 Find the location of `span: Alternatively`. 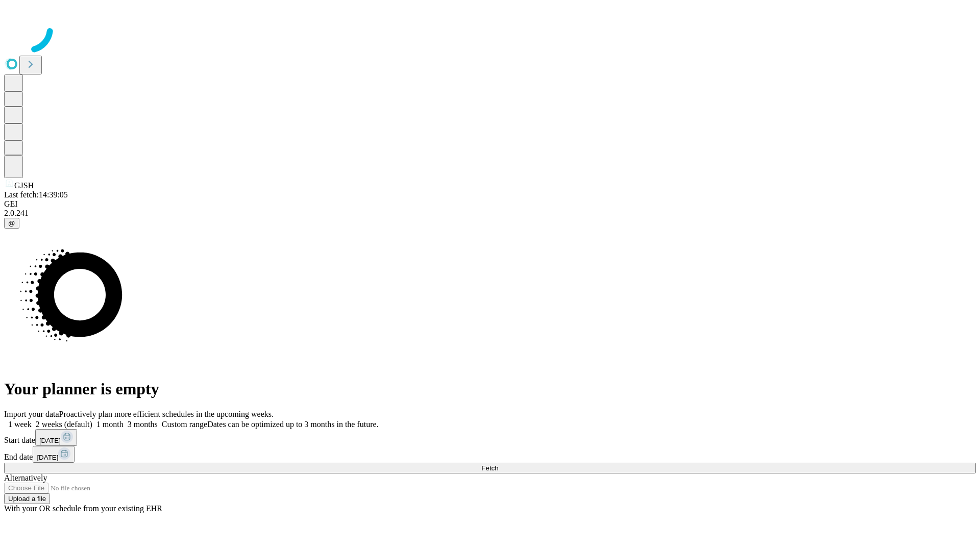

span: Alternatively is located at coordinates (26, 477).